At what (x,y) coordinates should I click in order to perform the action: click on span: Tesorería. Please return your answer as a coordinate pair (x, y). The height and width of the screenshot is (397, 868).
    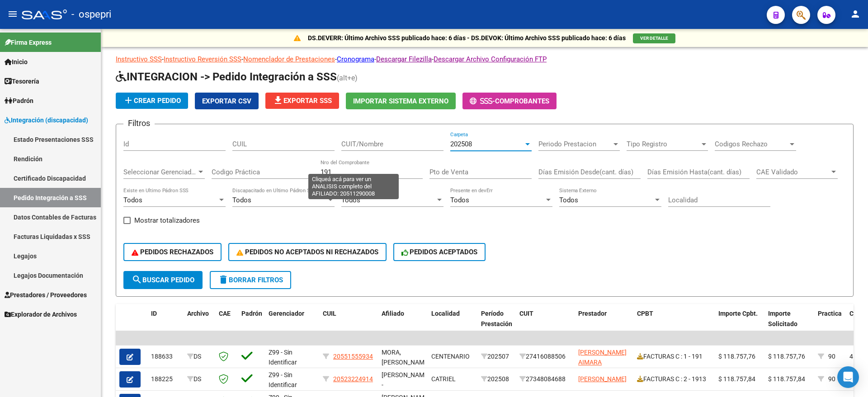
    Looking at the image, I should click on (22, 81).